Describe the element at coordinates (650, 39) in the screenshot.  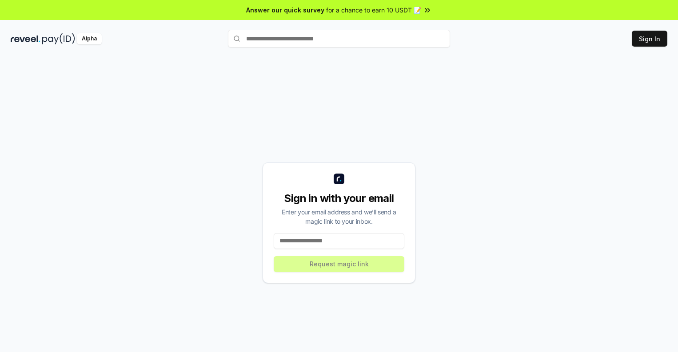
I see `button: Sign In` at that location.